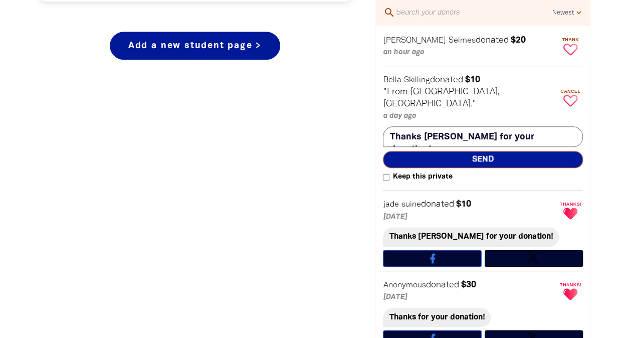 The height and width of the screenshot is (338, 630). Describe the element at coordinates (386, 177) in the screenshot. I see `input: Keep this private` at that location.